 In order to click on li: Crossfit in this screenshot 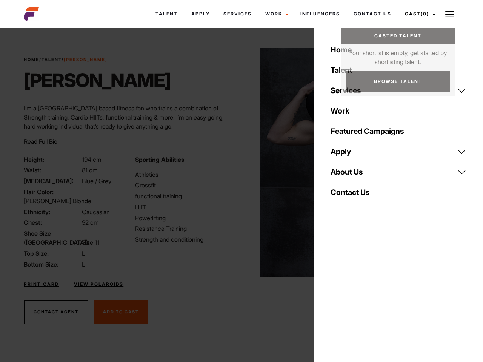, I will do `click(186, 185)`.